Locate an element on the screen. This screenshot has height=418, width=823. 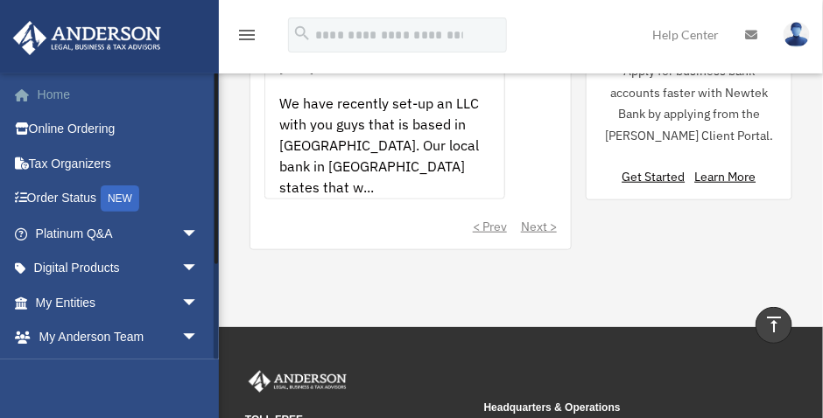
a: Platinum Q&Aarrow_drop_down is located at coordinates (118, 234).